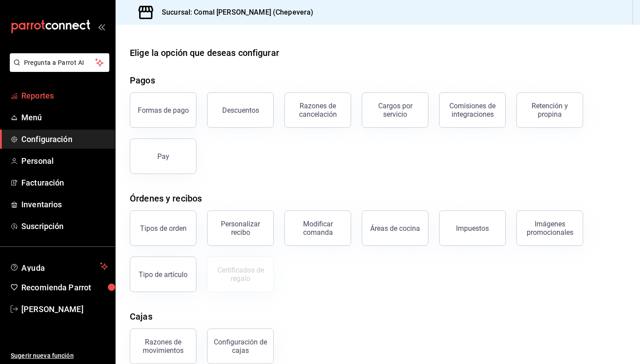 Image resolution: width=640 pixels, height=364 pixels. Describe the element at coordinates (163, 156) in the screenshot. I see `div: Pay` at that location.